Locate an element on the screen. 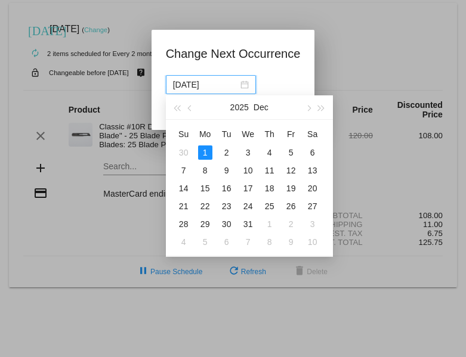 This screenshot has height=357, width=466. th: Mon is located at coordinates (205, 134).